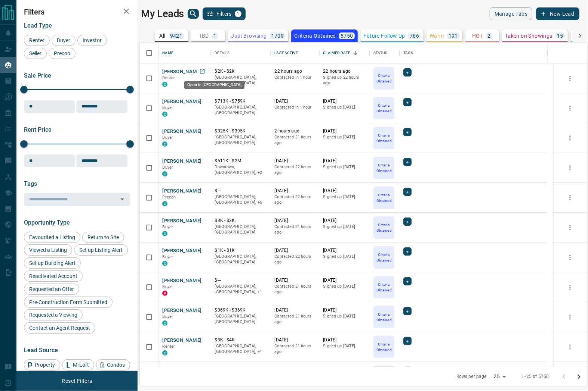 The width and height of the screenshot is (588, 391). Describe the element at coordinates (168, 346) in the screenshot. I see `span: Renter` at that location.